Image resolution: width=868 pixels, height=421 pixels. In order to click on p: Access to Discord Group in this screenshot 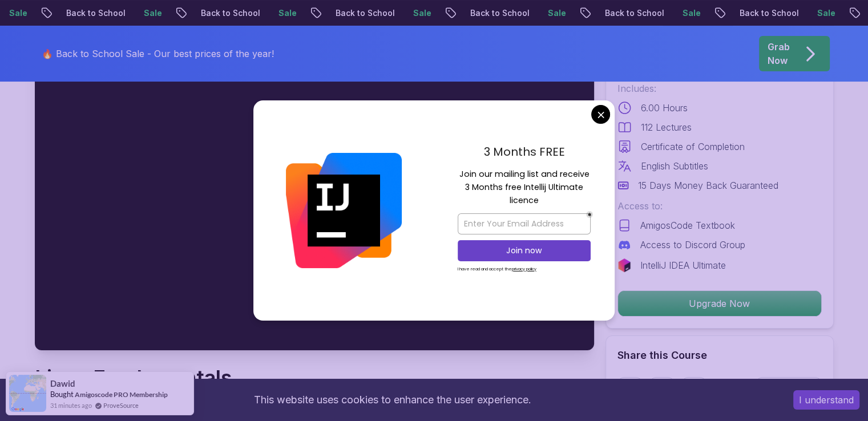, I will do `click(693, 244)`.